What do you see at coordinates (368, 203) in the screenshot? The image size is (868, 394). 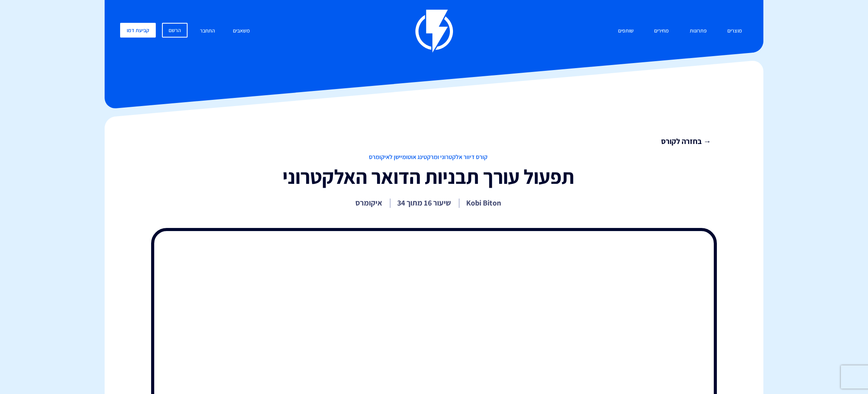 I see `p: איקומרס` at bounding box center [368, 203].